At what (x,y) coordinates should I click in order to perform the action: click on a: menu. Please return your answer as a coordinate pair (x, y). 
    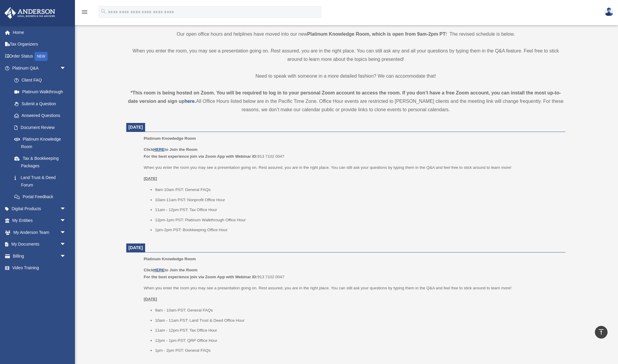
    Looking at the image, I should click on (85, 13).